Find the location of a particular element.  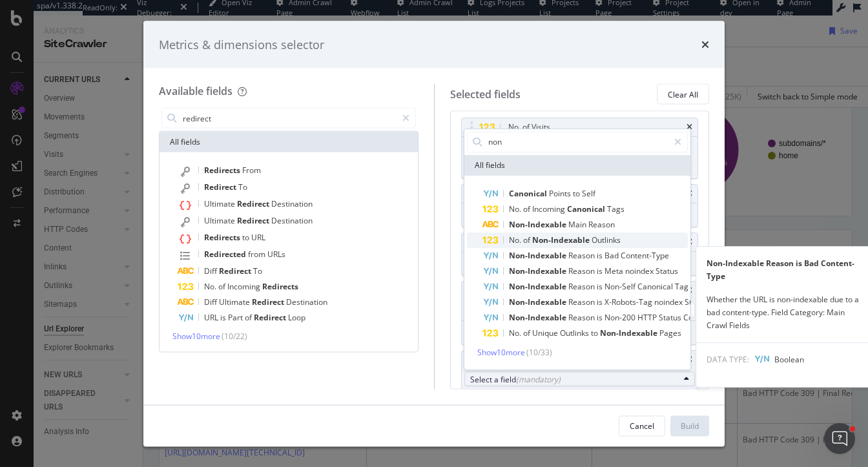

span: Non-200 is located at coordinates (621, 318).